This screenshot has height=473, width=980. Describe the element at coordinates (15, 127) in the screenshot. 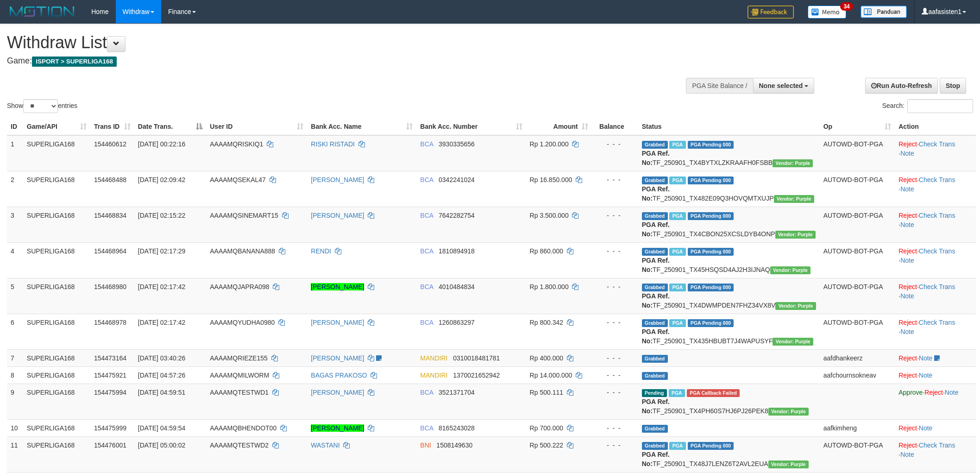

I see `th: ID` at that location.